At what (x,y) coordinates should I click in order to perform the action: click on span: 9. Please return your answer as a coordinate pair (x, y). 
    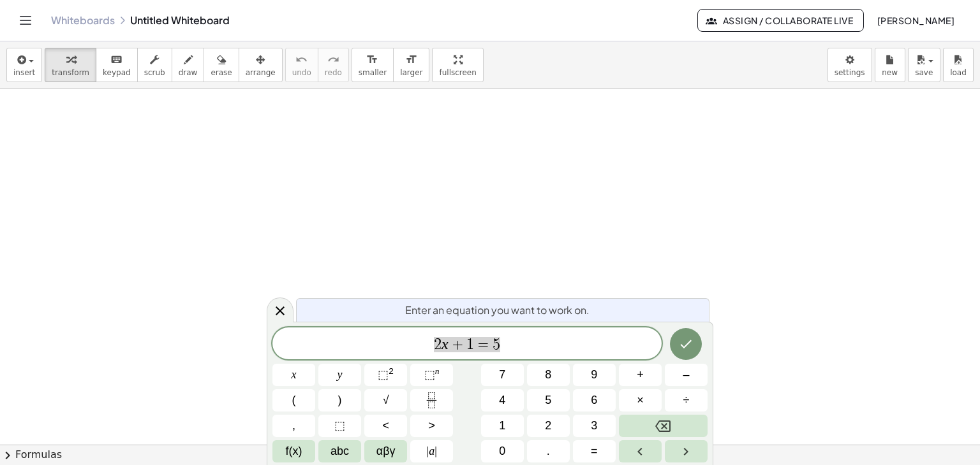
    Looking at the image, I should click on (593, 375).